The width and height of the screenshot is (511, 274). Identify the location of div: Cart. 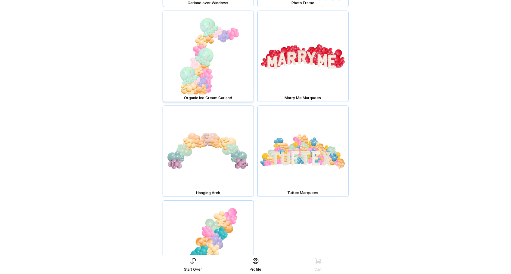
(318, 269).